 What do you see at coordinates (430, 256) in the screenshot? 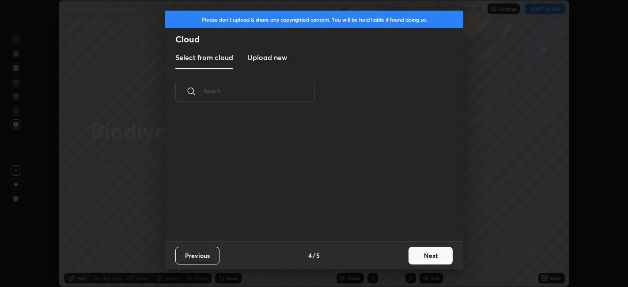
I see `button: Next` at bounding box center [430, 256].